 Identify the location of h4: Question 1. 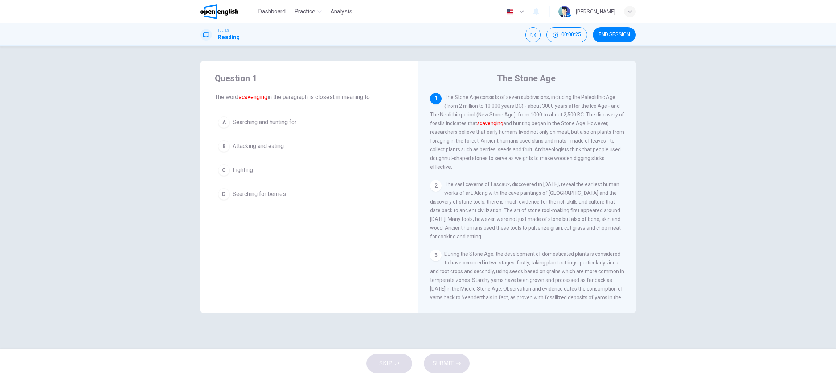
(309, 78).